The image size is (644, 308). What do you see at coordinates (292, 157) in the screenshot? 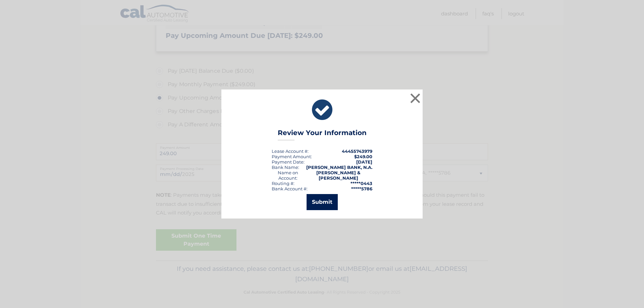
I see `div: Payment Amount:` at bounding box center [292, 157].